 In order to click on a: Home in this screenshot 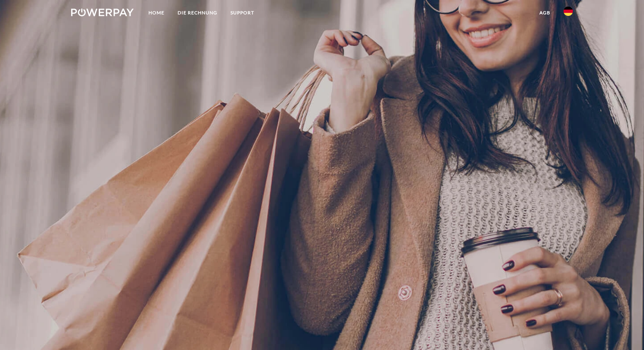, I will do `click(157, 13)`.